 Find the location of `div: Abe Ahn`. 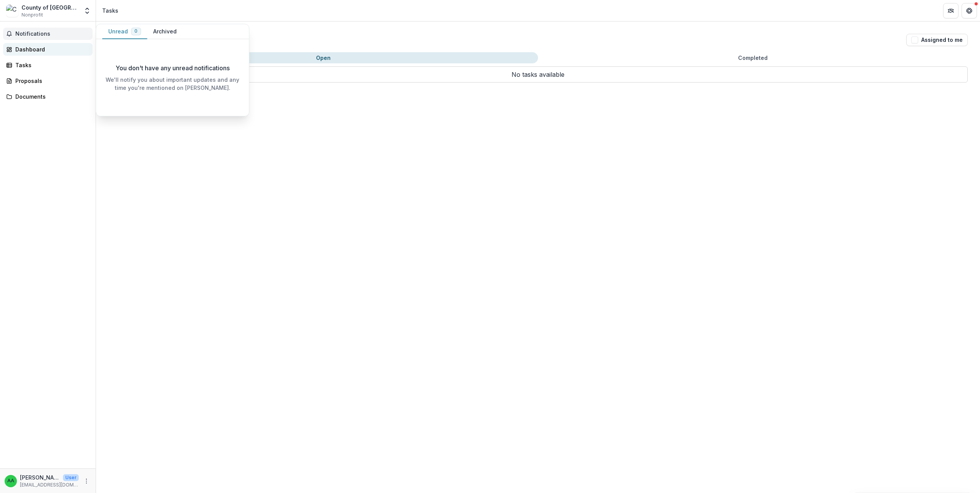

div: Abe Ahn is located at coordinates (11, 481).